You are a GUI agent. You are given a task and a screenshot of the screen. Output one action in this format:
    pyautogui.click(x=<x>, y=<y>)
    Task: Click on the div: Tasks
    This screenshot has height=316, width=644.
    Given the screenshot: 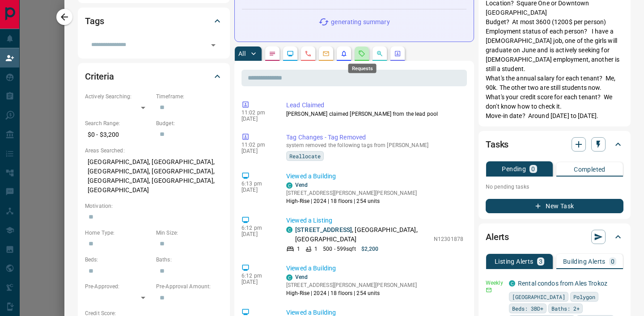 What is the action you would take?
    pyautogui.click(x=555, y=144)
    